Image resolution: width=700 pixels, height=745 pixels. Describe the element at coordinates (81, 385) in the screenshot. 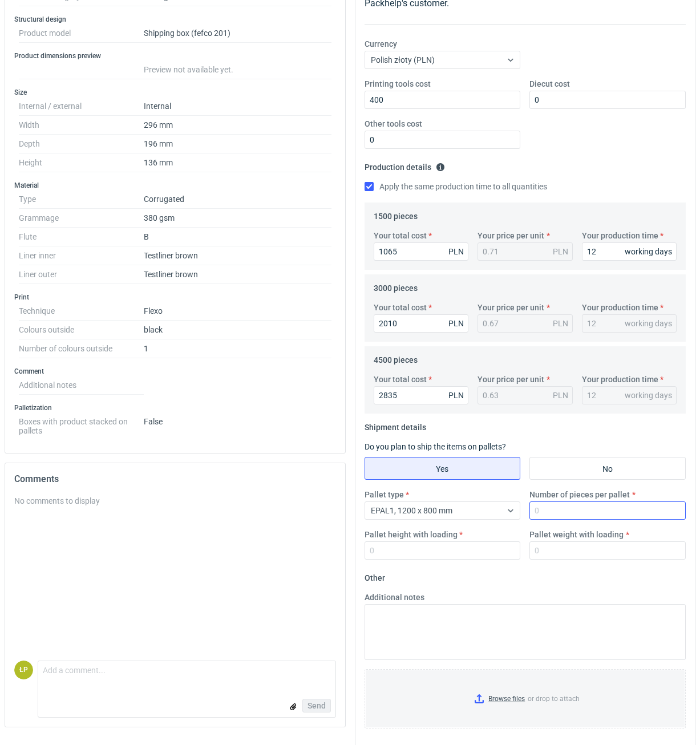

I see `dt: Additional notes` at that location.